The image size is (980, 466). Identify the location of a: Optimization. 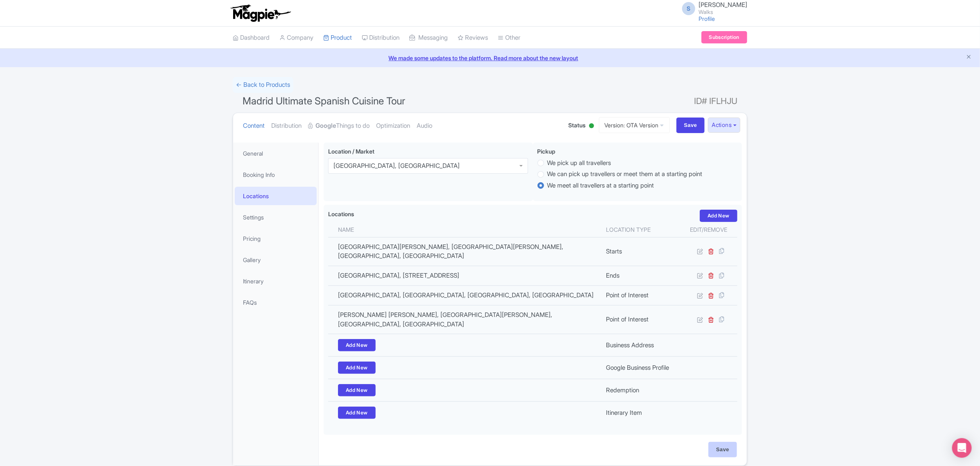
(393, 126).